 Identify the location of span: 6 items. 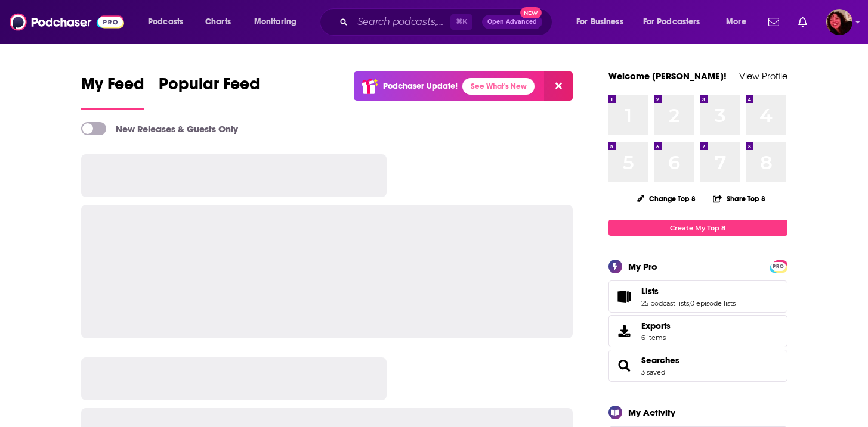
(656, 338).